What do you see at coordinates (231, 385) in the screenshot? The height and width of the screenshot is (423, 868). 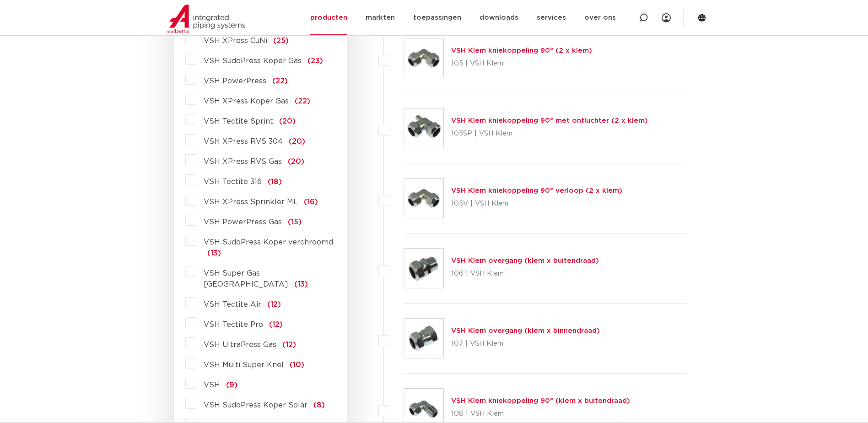 I see `span: (9)` at bounding box center [231, 385].